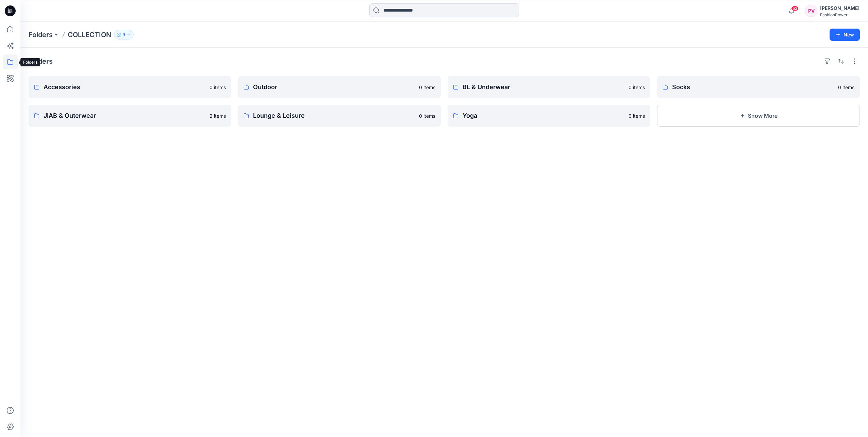  I want to click on a: JIAB & Outerwear2 items, so click(130, 116).